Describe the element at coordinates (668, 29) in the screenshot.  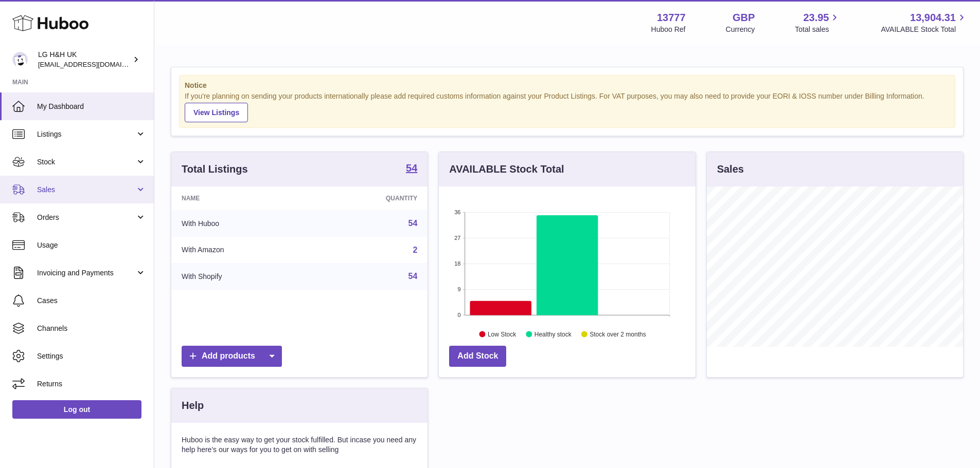
I see `div: Huboo Ref` at that location.